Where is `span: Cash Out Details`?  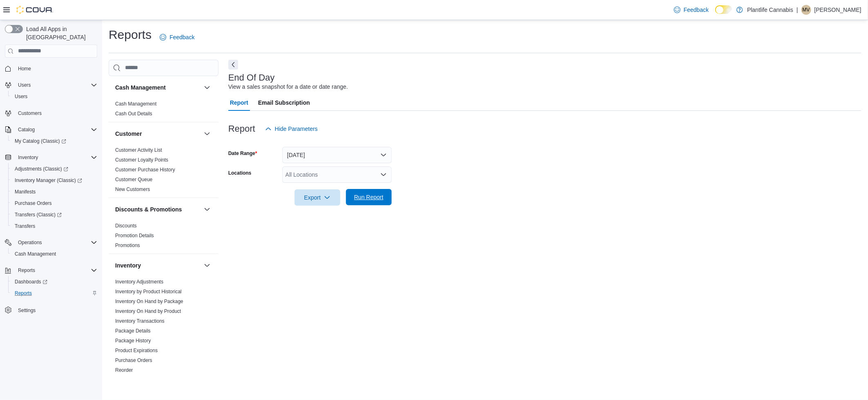
span: Cash Out Details is located at coordinates (134, 114).